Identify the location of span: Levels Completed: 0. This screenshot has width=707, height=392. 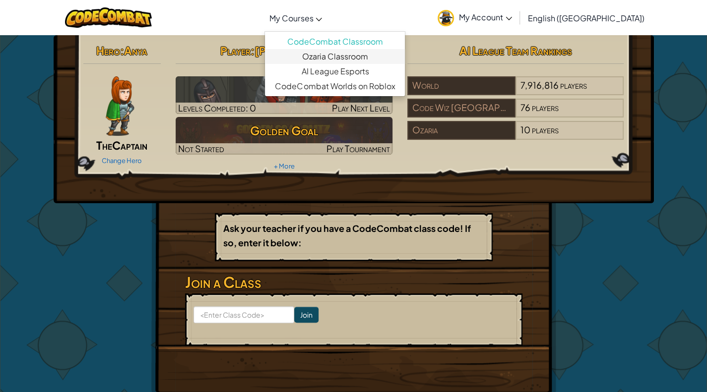
(217, 108).